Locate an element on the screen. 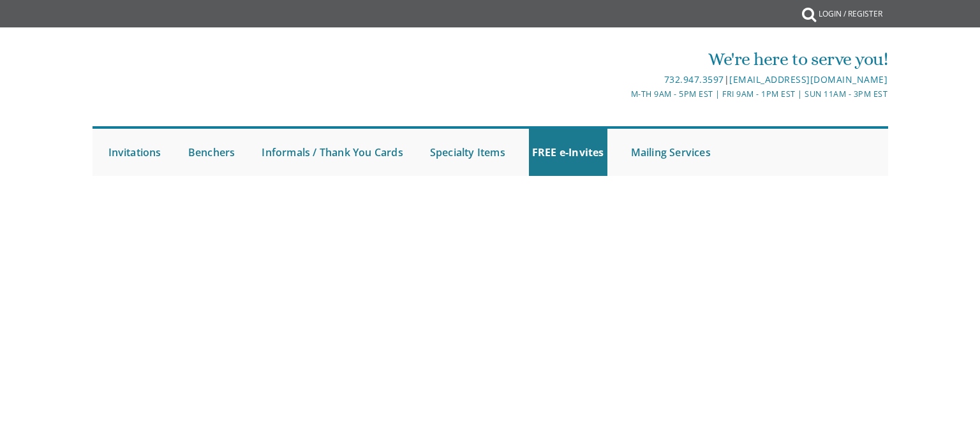 This screenshot has height=443, width=980. a: Mailing Services is located at coordinates (671, 153).